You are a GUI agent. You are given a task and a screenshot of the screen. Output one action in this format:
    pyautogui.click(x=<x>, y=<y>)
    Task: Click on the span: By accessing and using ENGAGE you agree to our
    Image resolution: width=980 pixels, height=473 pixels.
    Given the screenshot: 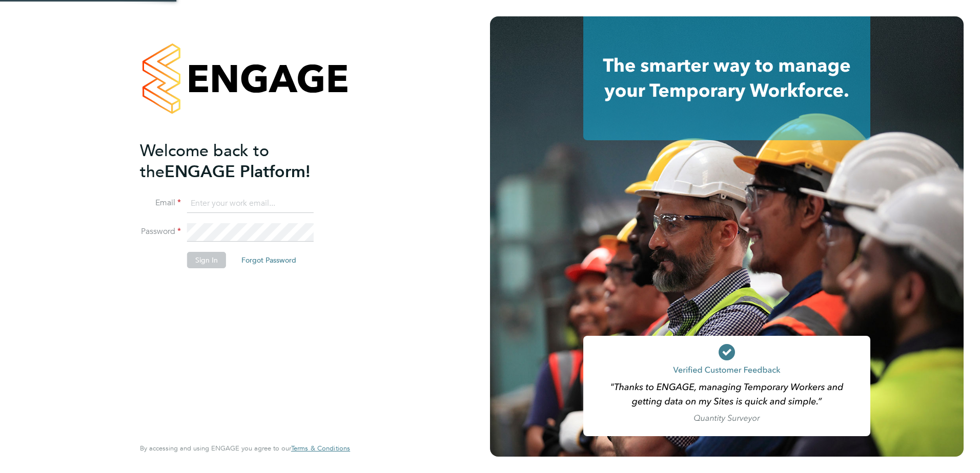 What is the action you would take?
    pyautogui.click(x=245, y=449)
    